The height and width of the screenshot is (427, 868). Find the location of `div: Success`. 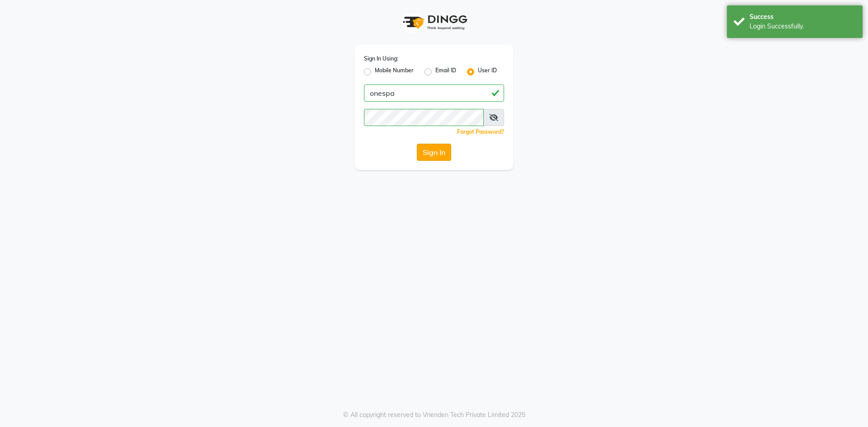

div: Success is located at coordinates (803, 16).